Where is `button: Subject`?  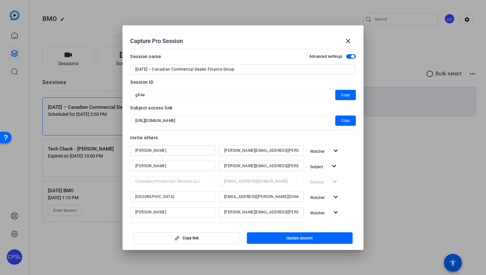 button: Subject is located at coordinates (324, 167).